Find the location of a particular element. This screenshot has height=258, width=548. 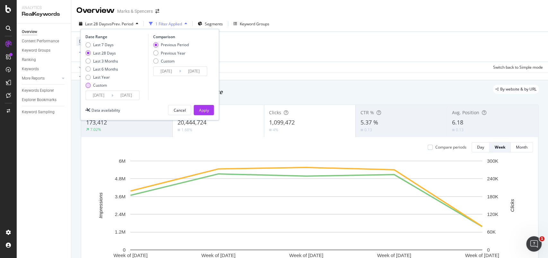

div: Week is located at coordinates (500, 147).